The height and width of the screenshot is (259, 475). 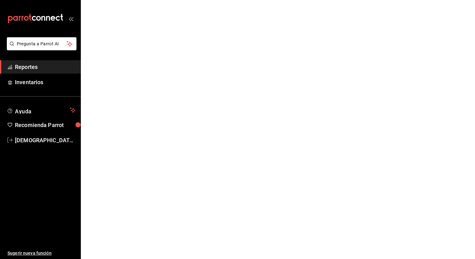 I want to click on a: Pregunta a Parrot AI, so click(x=40, y=48).